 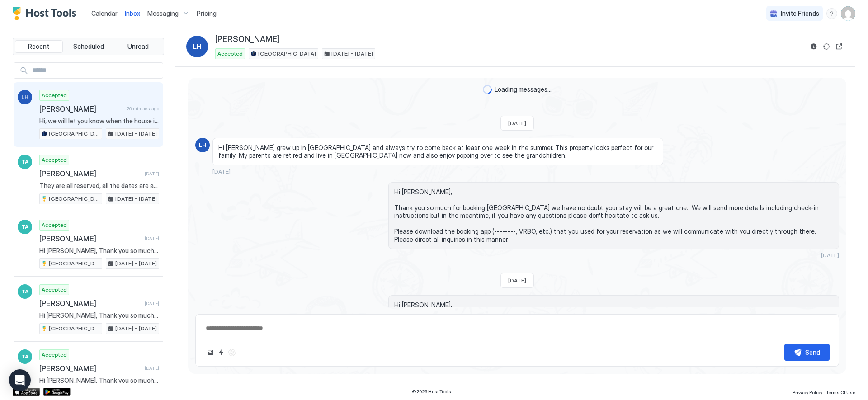 I want to click on button: Send, so click(x=807, y=352).